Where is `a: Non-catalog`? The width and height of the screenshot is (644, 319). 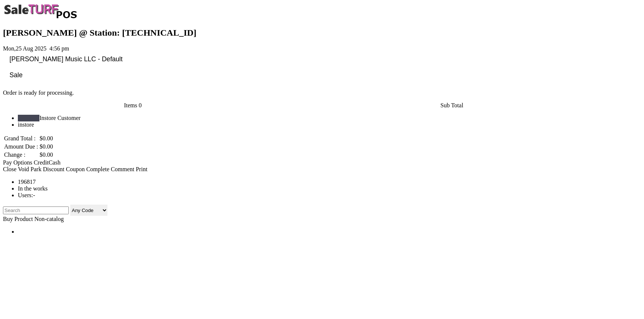
a: Non-catalog is located at coordinates (49, 219).